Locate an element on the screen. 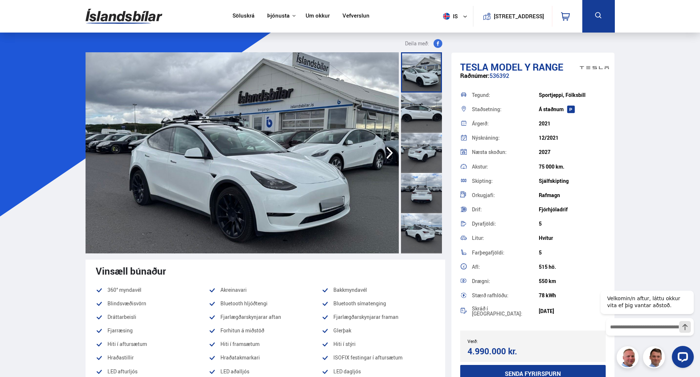 This screenshot has height=377, width=700. li: LED afturljós is located at coordinates (152, 371).